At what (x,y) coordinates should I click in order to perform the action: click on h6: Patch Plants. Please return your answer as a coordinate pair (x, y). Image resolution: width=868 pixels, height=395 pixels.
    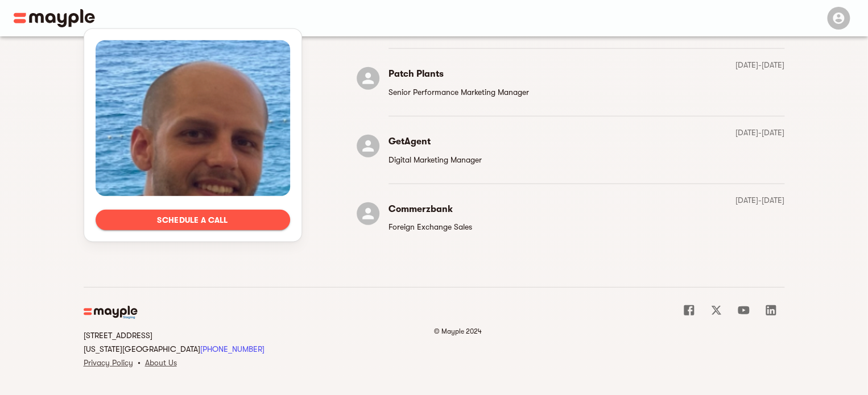
    Looking at the image, I should click on (459, 74).